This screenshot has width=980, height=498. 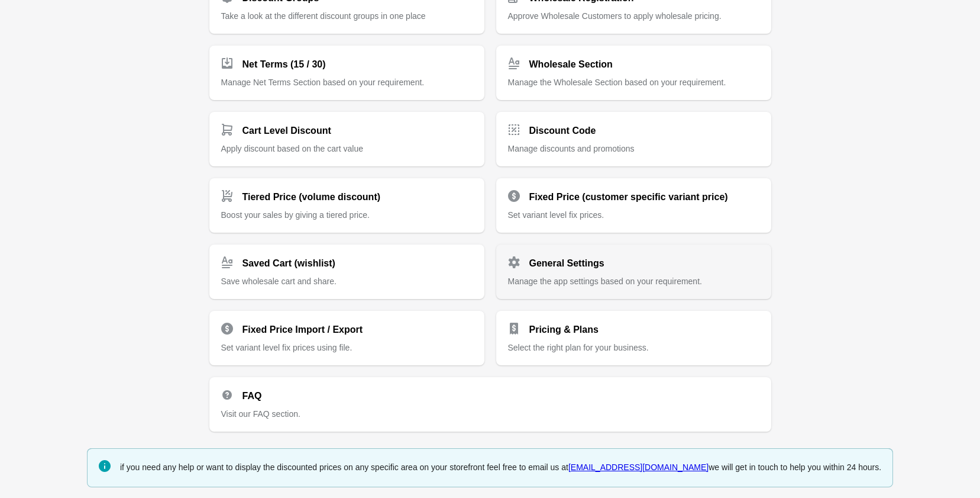 I want to click on h2: Fixed Price Import / Export, so click(x=303, y=330).